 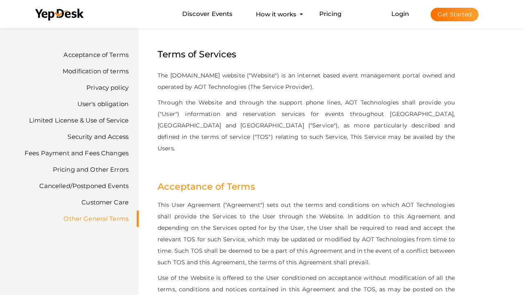 I want to click on a: Limited License & Use of Service, so click(x=79, y=120).